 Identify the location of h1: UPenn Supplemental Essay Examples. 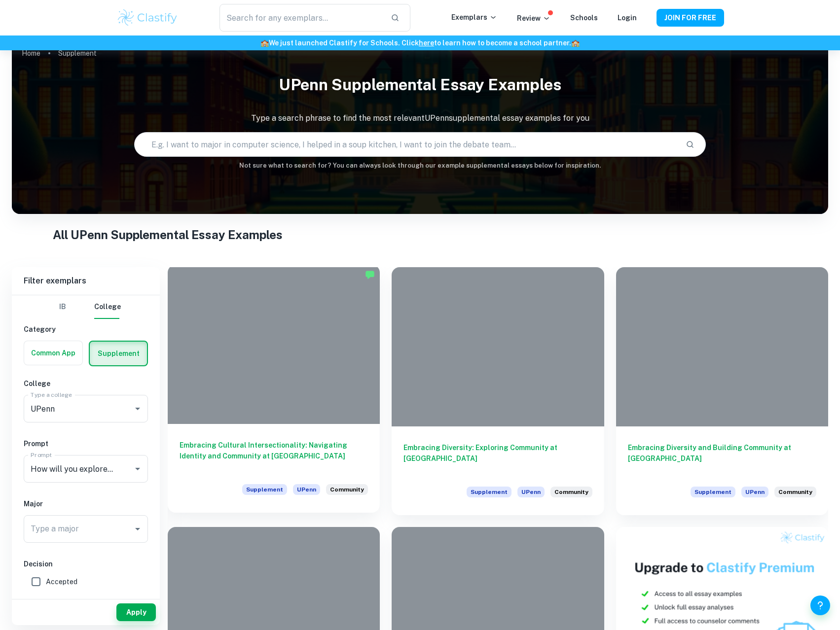
(419, 85).